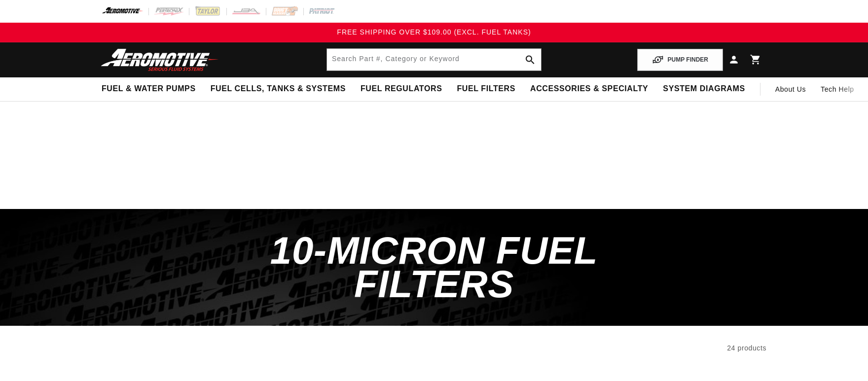  What do you see at coordinates (278, 89) in the screenshot?
I see `span: Fuel Cells, Tanks & Systems` at bounding box center [278, 89].